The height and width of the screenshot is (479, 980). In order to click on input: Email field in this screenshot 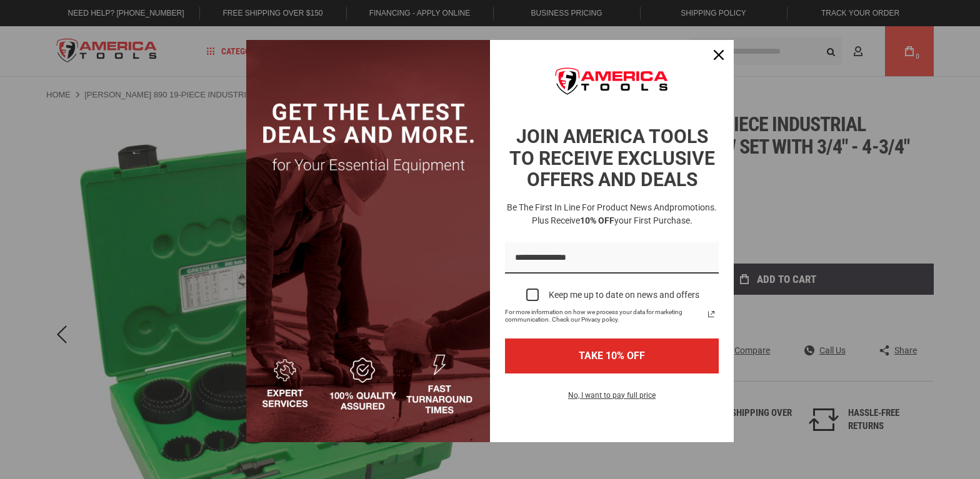, I will do `click(612, 258)`.